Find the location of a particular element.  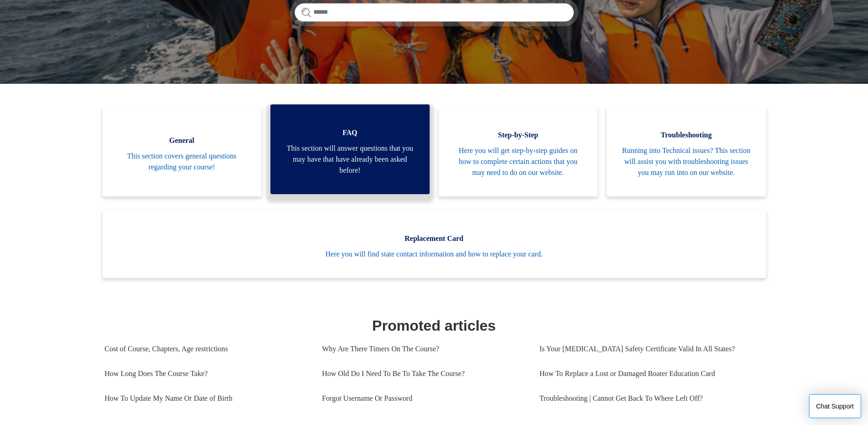

a: Forgot Username Or Password is located at coordinates (423, 399).